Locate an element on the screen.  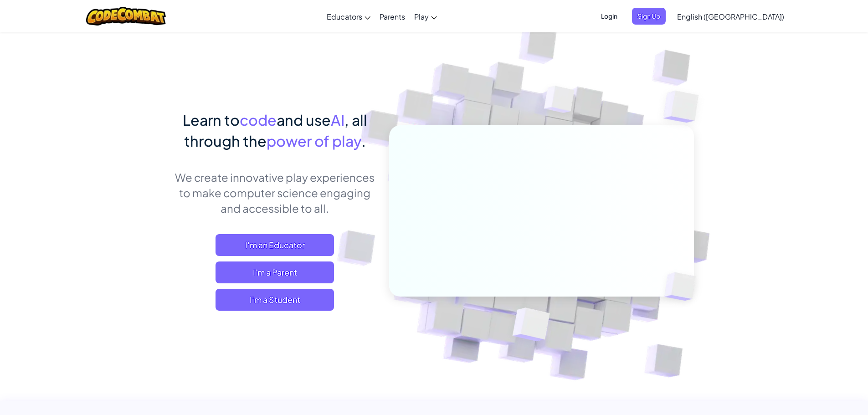
span: AI is located at coordinates (338, 119).